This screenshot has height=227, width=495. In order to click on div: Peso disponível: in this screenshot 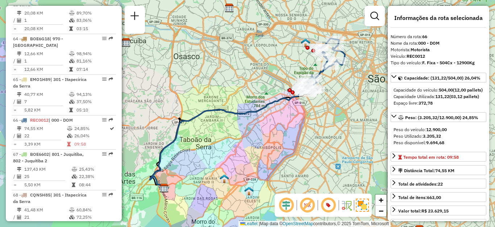, I will do `click(439, 143)`.